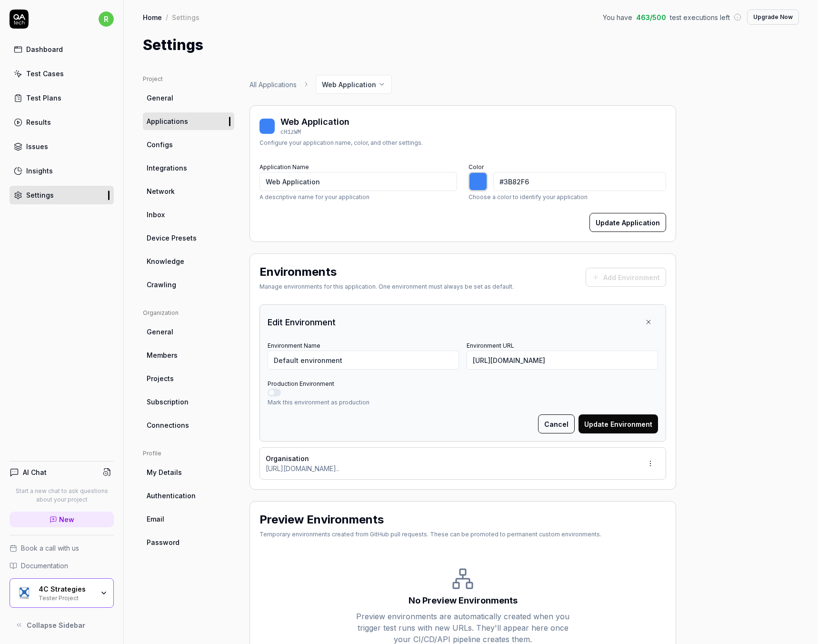 The height and width of the screenshot is (644, 818). I want to click on a: Authentication, so click(189, 495).